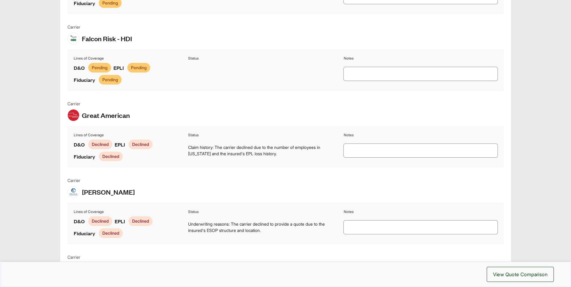 Image resolution: width=571 pixels, height=287 pixels. I want to click on img: Great American, so click(73, 115).